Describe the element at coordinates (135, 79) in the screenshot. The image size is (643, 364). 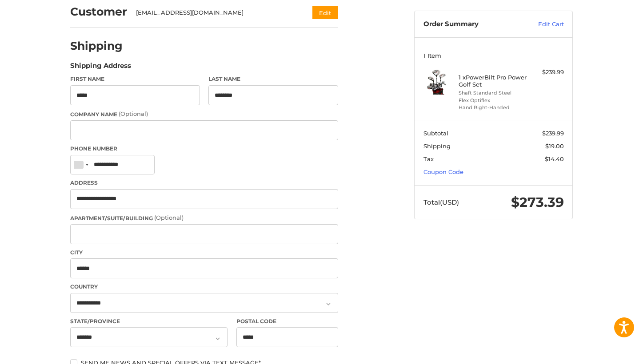
I see `label: First Name` at that location.